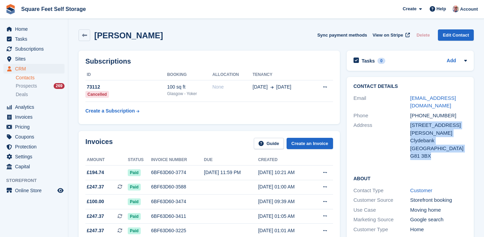  What do you see at coordinates (37, 180) in the screenshot?
I see `span: Storefront` at bounding box center [37, 180].